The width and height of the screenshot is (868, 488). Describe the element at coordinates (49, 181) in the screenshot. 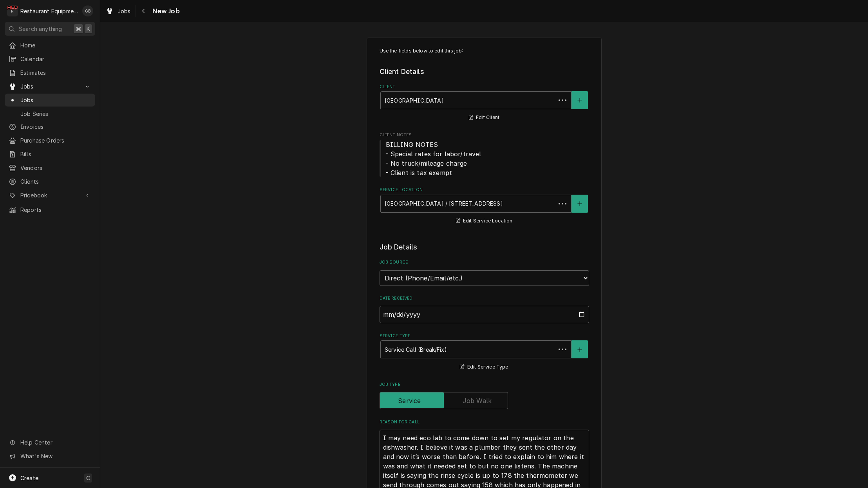

I see `a: Clients` at that location.